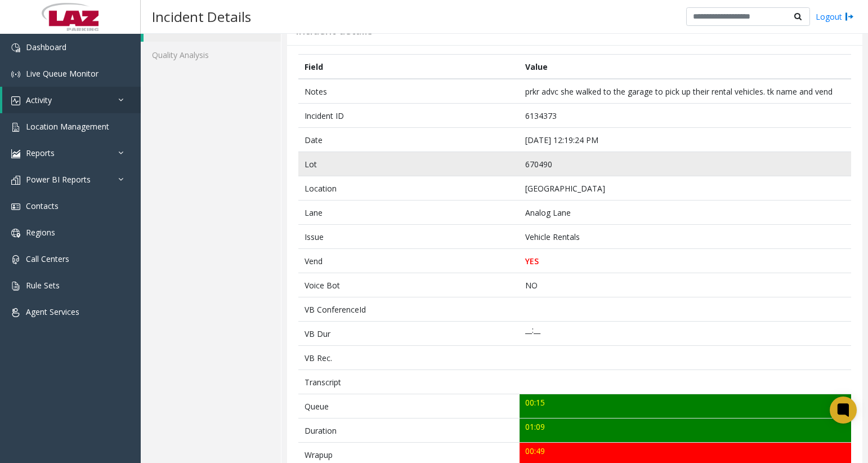 This screenshot has height=463, width=868. Describe the element at coordinates (43, 285) in the screenshot. I see `span: Rule Sets` at that location.